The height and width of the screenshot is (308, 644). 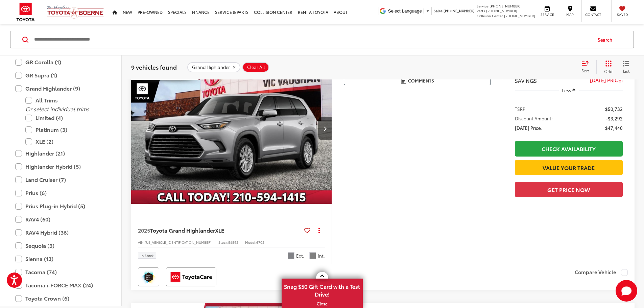 I want to click on label: GR Supra (1), so click(x=61, y=75).